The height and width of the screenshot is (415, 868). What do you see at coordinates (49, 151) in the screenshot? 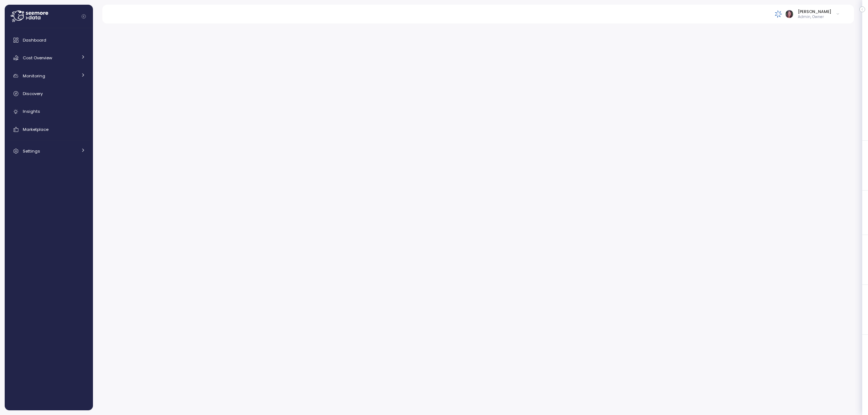
I see `a: Settings` at bounding box center [49, 151].